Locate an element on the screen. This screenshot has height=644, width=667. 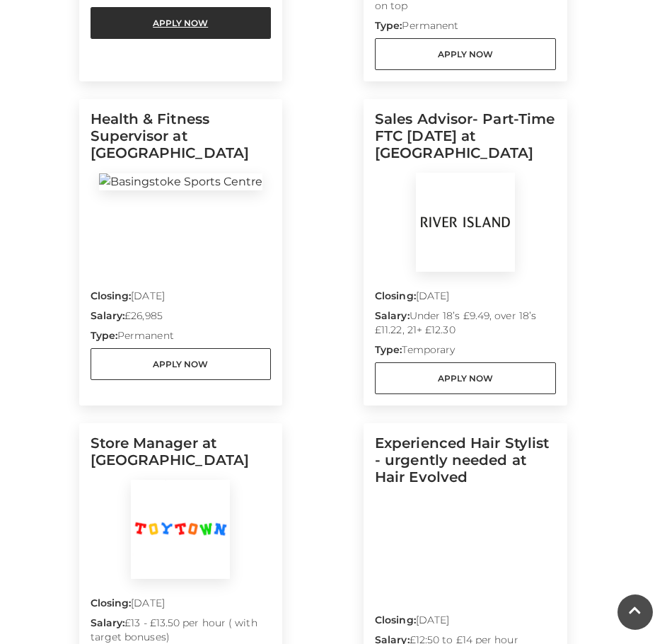
img: River Island is located at coordinates (466, 222).